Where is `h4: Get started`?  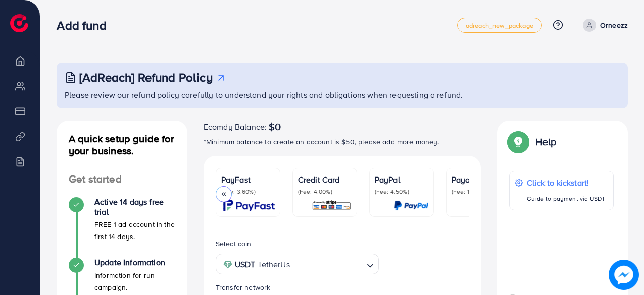 h4: Get started is located at coordinates (121, 179).